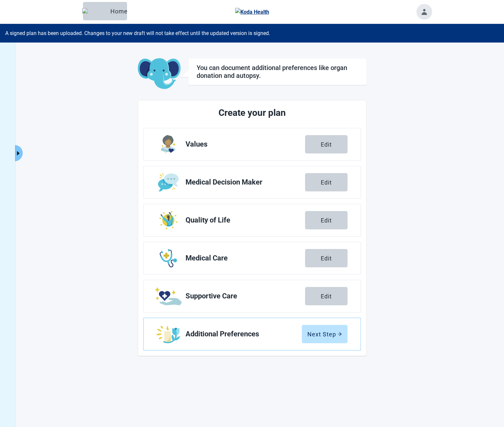  What do you see at coordinates (245, 144) in the screenshot?
I see `span: Values` at bounding box center [245, 144].